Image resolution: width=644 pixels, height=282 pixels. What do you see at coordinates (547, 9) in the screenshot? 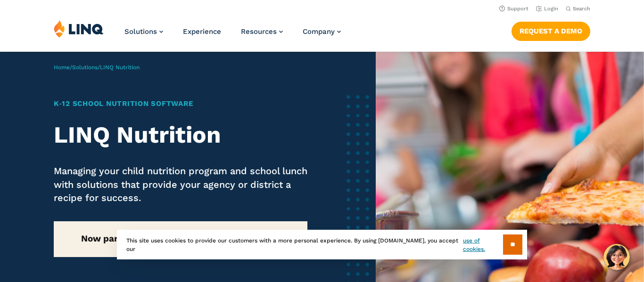
I see `a: Login` at bounding box center [547, 9].